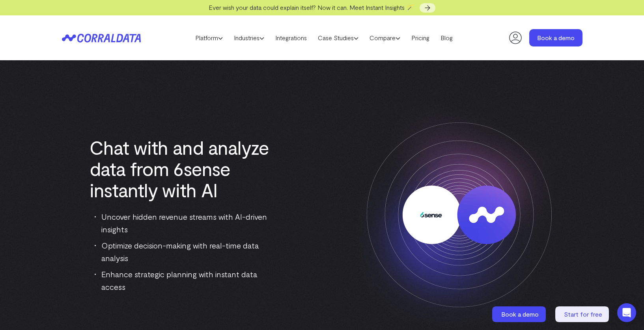  Describe the element at coordinates (188, 223) in the screenshot. I see `li: Uncover hidden revenue streams with AI-driven insights` at that location.